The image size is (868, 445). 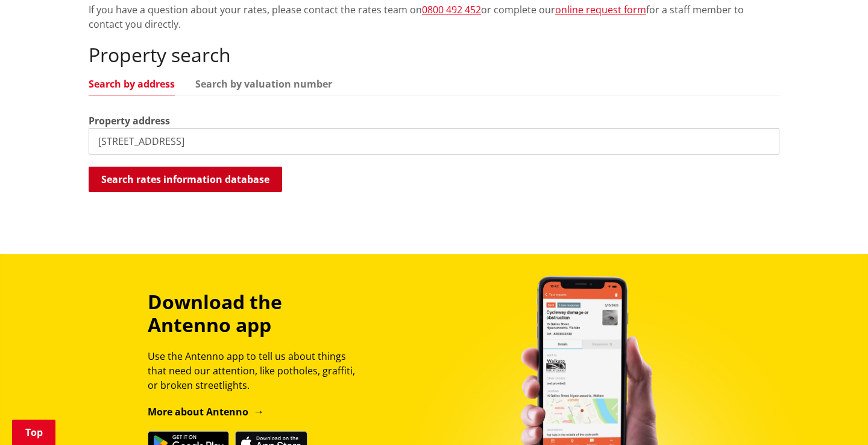 I want to click on a: Search by address, so click(x=131, y=84).